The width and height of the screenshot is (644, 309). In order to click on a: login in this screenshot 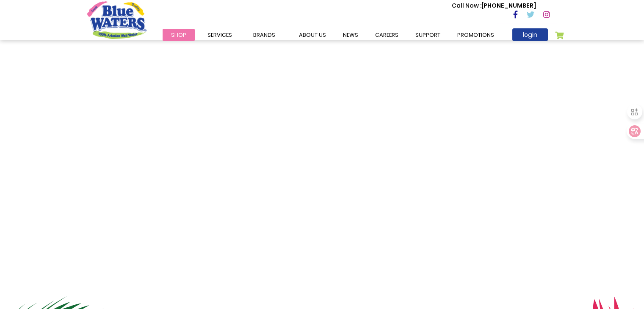, I will do `click(530, 34)`.